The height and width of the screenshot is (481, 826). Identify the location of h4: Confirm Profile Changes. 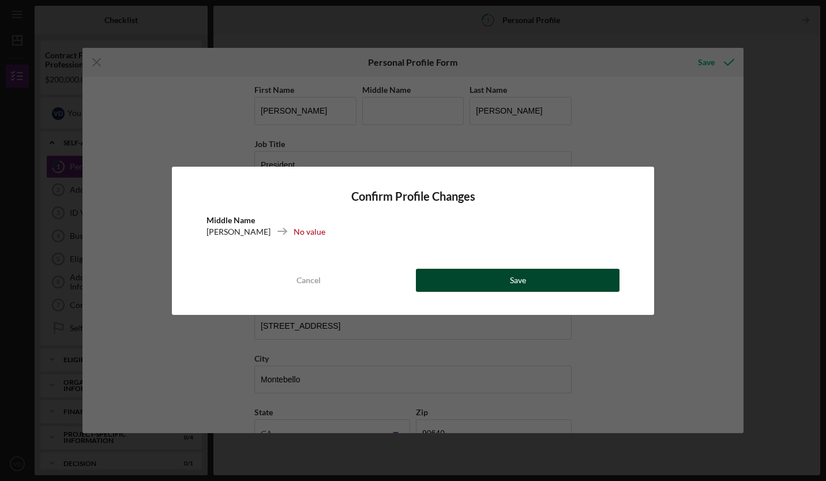
(413, 196).